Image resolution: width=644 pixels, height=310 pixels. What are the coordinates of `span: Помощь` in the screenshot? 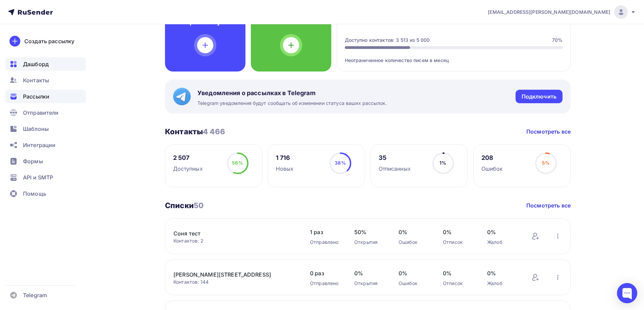 It's located at (35, 194).